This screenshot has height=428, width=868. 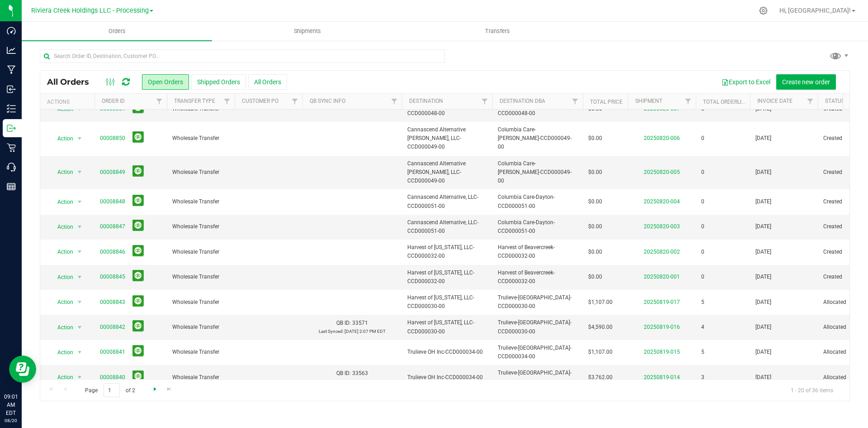 What do you see at coordinates (807, 82) in the screenshot?
I see `span: Create new order` at bounding box center [807, 82].